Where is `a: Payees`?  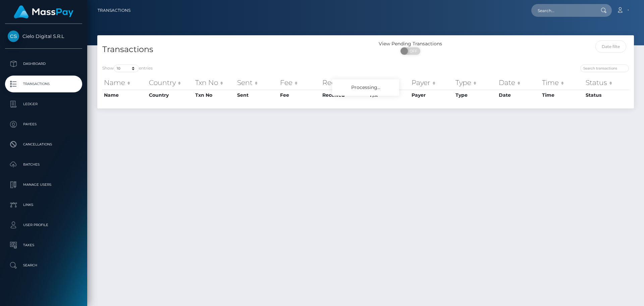
a: Payees is located at coordinates (43, 124).